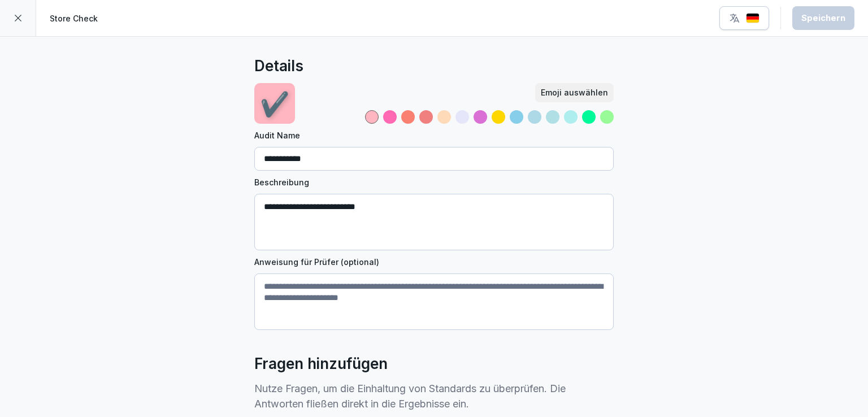 The width and height of the screenshot is (868, 417). What do you see at coordinates (823, 18) in the screenshot?
I see `button: Speichern` at bounding box center [823, 18].